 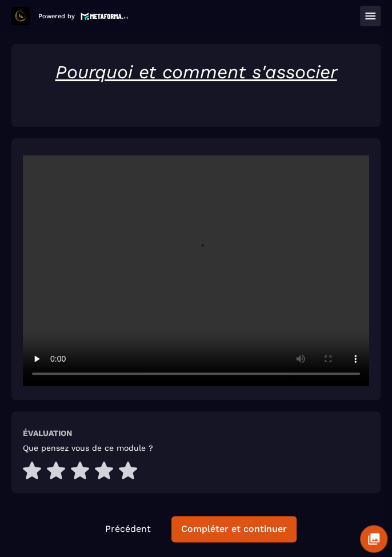 I want to click on h5: Que pensez vous de ce module ?, so click(x=88, y=448).